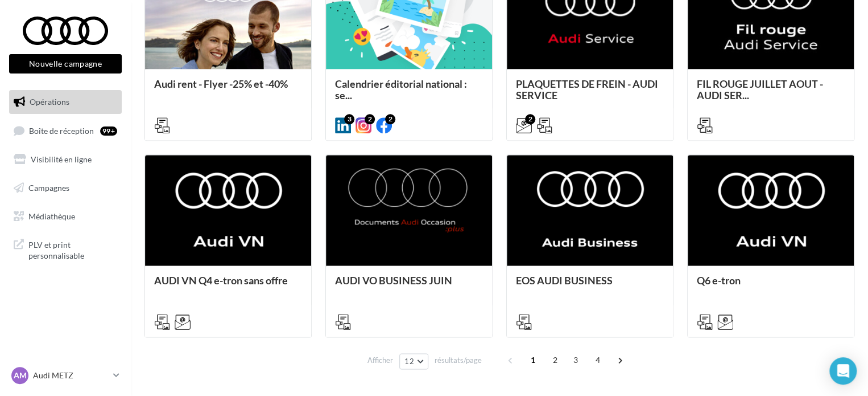  What do you see at coordinates (65, 130) in the screenshot?
I see `a: Boîte de réception99+` at bounding box center [65, 130].